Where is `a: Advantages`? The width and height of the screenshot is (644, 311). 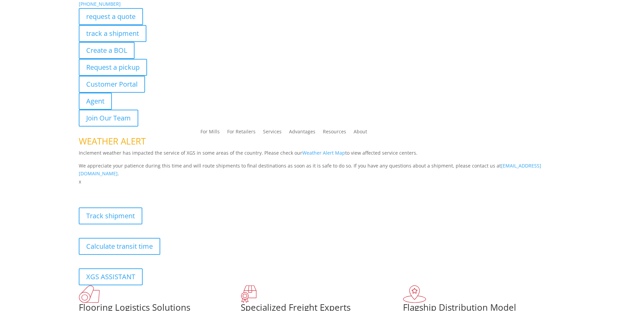
a: Advantages is located at coordinates (302, 133).